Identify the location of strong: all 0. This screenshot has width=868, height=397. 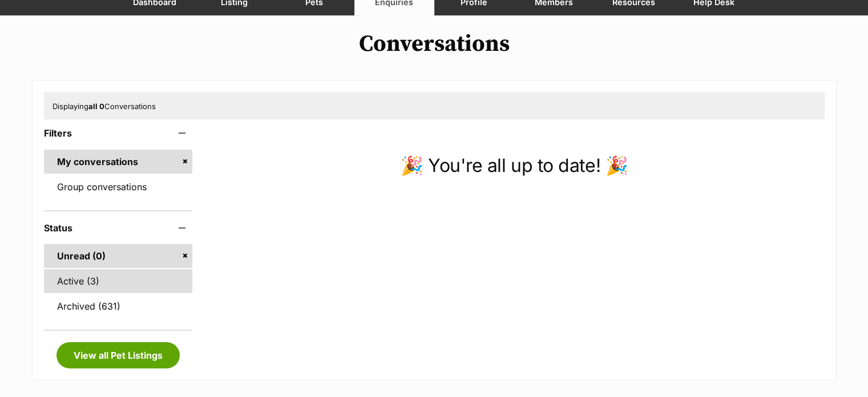
(96, 107).